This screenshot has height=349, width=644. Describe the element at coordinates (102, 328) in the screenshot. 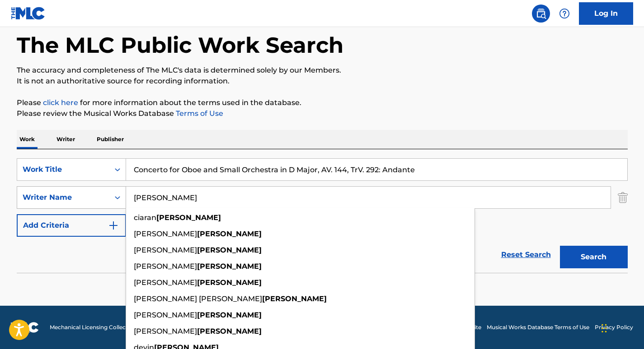

I see `span: Mechanical Licensing Collective © 2025` at that location.